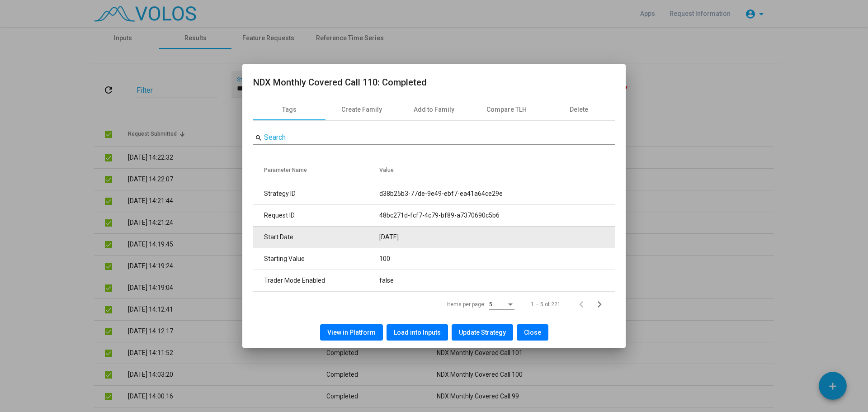 The height and width of the screenshot is (412, 868). Describe the element at coordinates (602, 304) in the screenshot. I see `button: Next page` at that location.